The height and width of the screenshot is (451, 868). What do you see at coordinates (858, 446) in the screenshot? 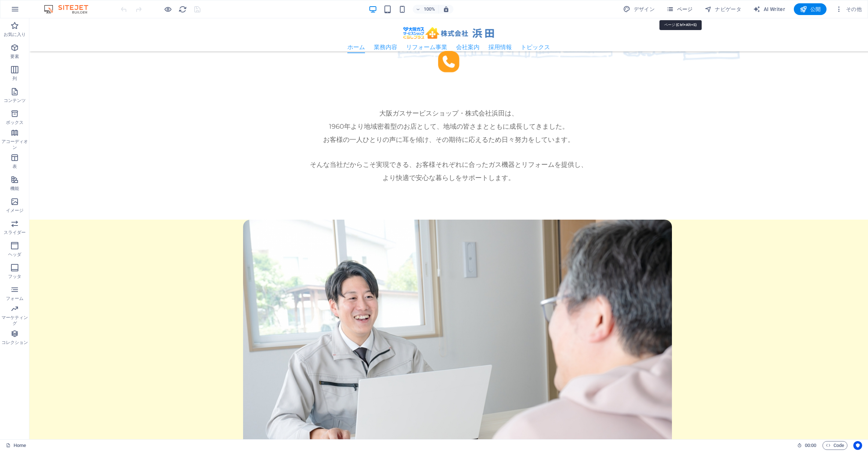
I see `button: Usercentrics` at bounding box center [858, 446].